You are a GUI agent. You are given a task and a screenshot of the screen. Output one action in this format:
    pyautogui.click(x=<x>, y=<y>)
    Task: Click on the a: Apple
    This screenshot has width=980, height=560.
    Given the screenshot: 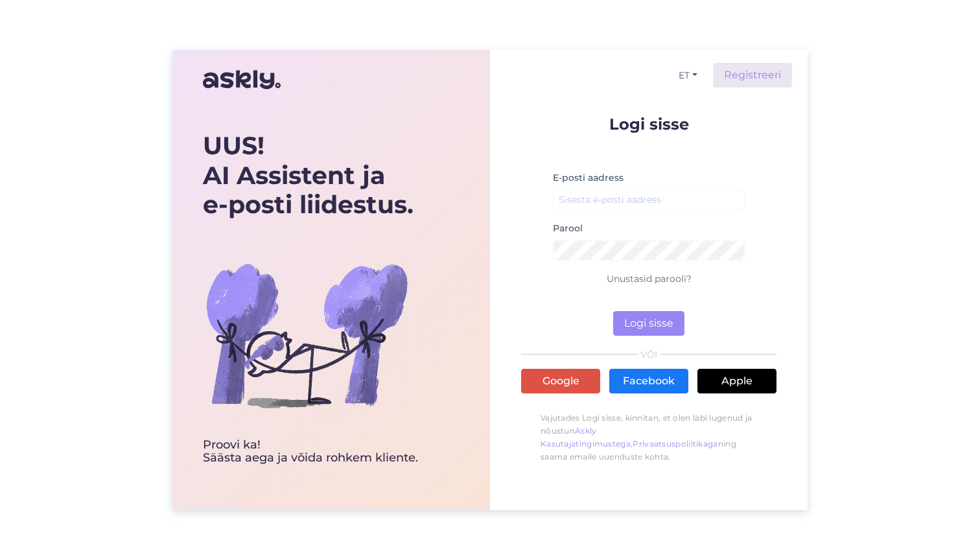 What is the action you would take?
    pyautogui.click(x=737, y=381)
    